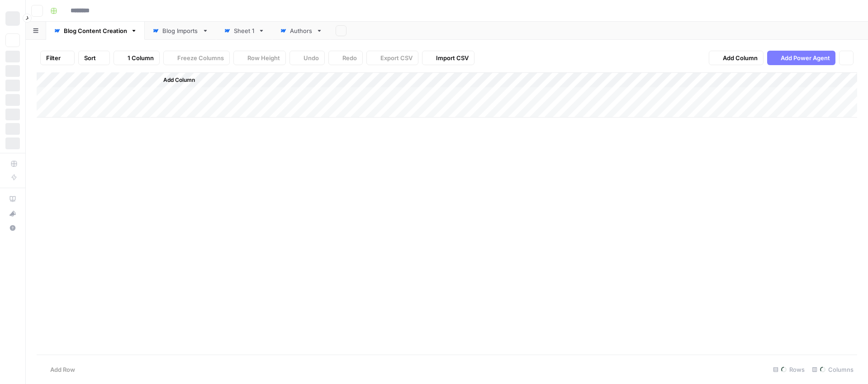  Describe the element at coordinates (200, 58) in the screenshot. I see `span: Freeze Columns` at that location.